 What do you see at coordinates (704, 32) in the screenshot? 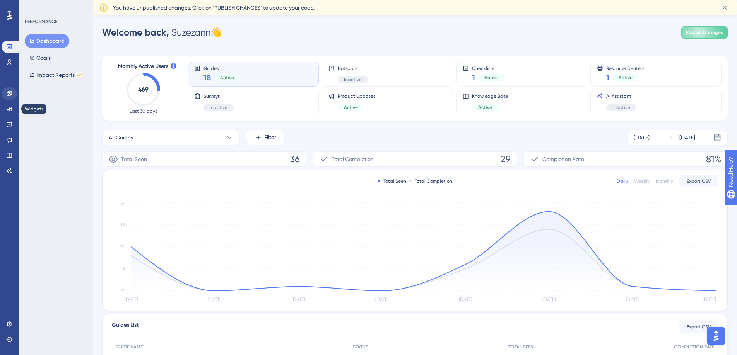
I see `span: Publish Changes` at bounding box center [704, 32].